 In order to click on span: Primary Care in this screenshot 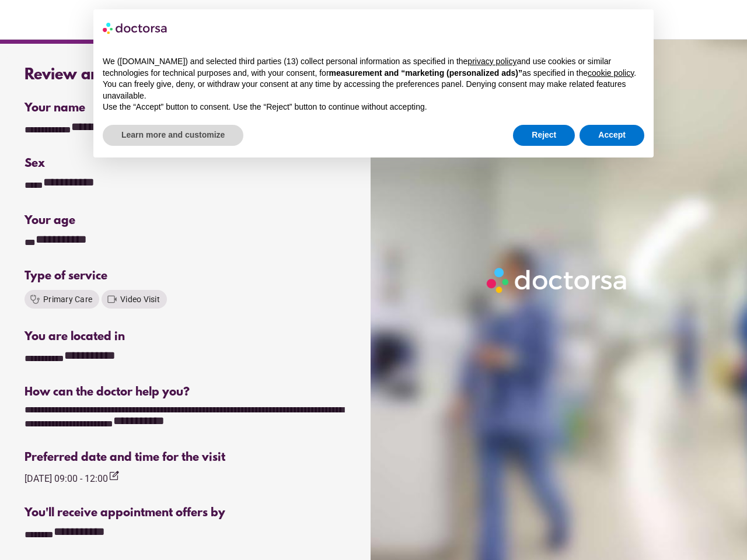, I will do `click(68, 299)`.